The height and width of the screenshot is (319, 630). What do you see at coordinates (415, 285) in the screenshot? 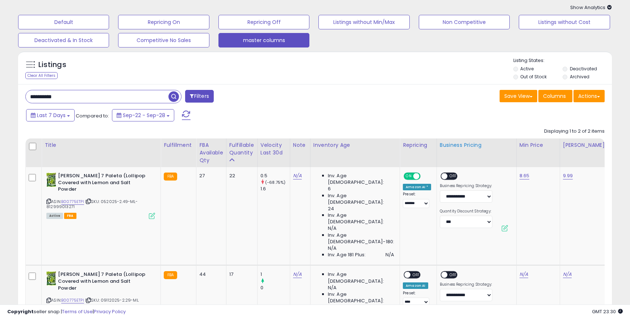
I see `div: Amazon AI` at bounding box center [415, 285].